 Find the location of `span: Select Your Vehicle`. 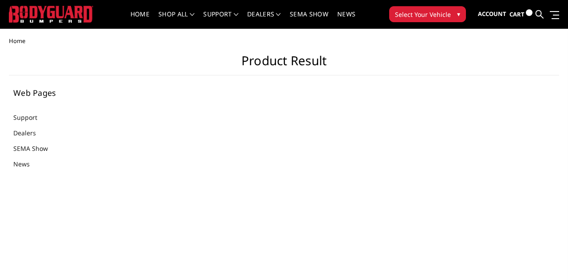

span: Select Your Vehicle is located at coordinates (423, 14).